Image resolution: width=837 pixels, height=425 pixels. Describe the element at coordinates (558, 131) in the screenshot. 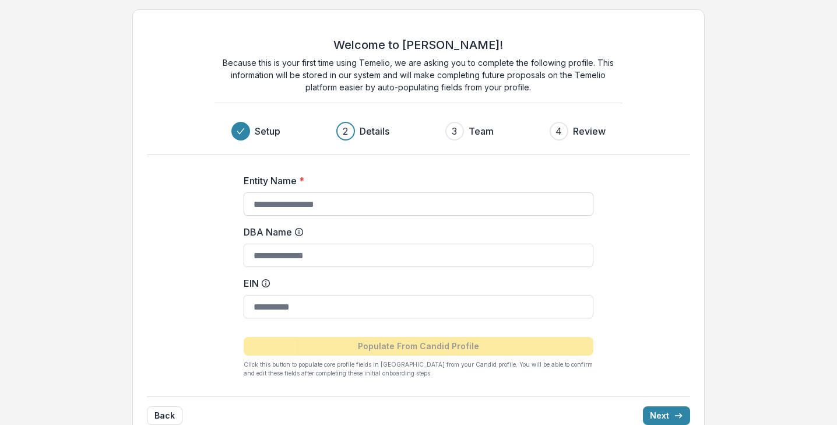

I see `div: 4` at that location.